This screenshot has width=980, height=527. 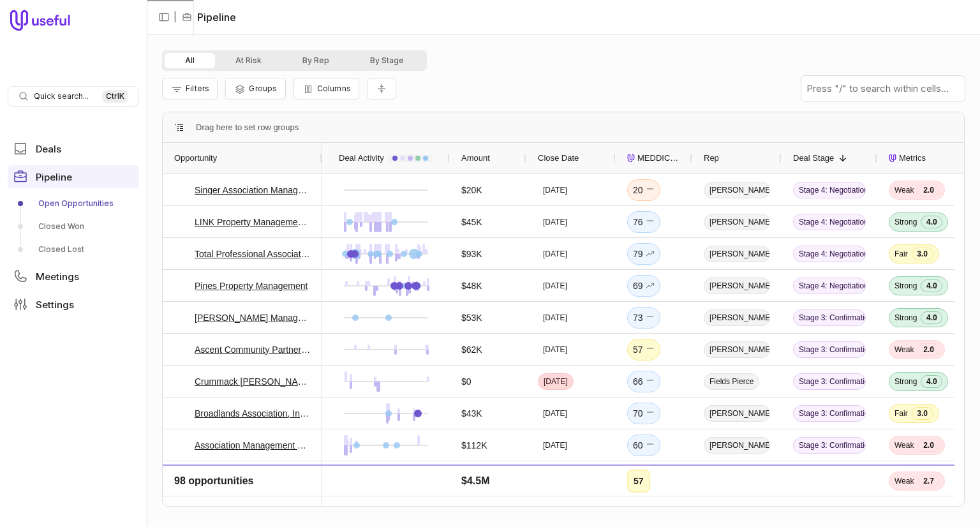 I want to click on button: Columns, so click(x=326, y=89).